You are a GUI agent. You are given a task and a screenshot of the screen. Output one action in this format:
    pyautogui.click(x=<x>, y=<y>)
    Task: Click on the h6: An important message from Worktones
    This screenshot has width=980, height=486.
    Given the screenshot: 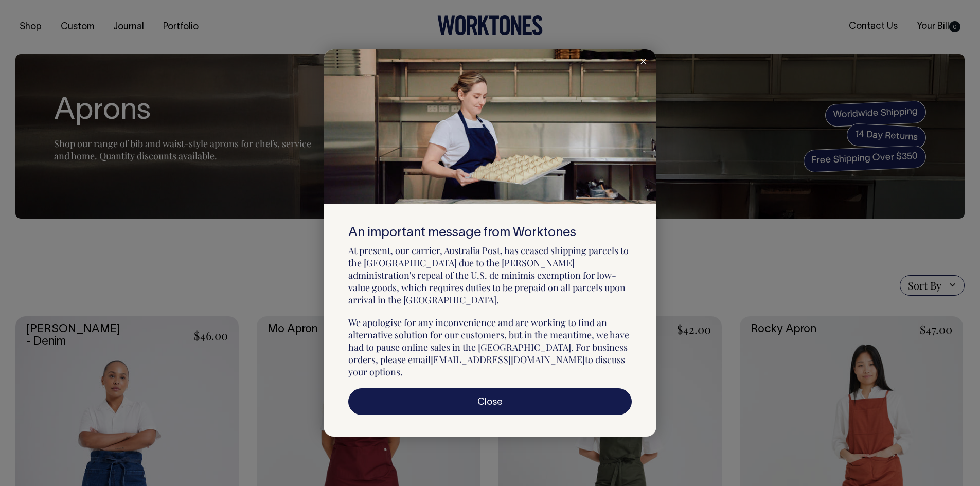 What is the action you would take?
    pyautogui.click(x=490, y=233)
    